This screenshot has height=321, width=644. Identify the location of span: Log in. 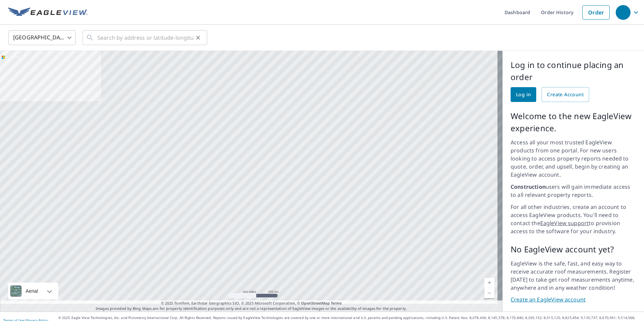
(523, 94).